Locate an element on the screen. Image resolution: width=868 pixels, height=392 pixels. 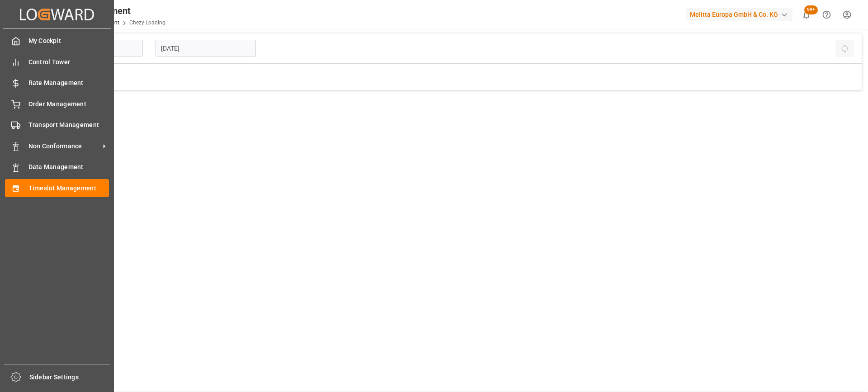
span: 99+ is located at coordinates (811, 10).